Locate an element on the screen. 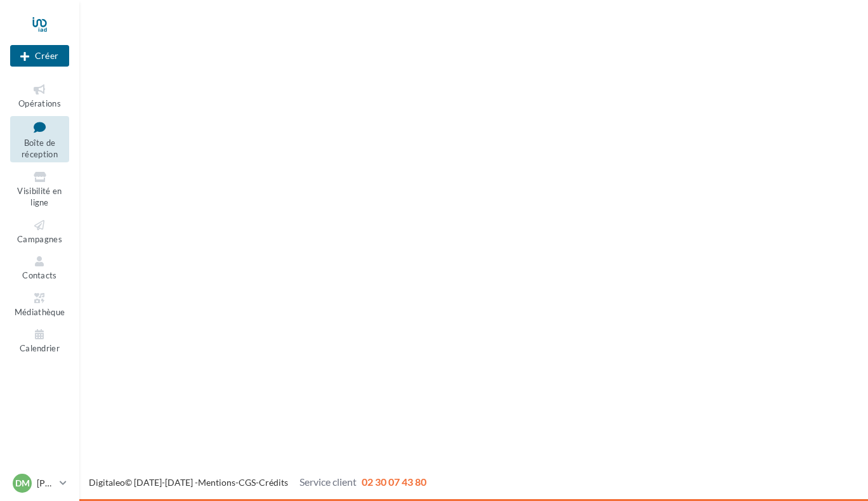 This screenshot has height=501, width=868. a: Contacts is located at coordinates (39, 267).